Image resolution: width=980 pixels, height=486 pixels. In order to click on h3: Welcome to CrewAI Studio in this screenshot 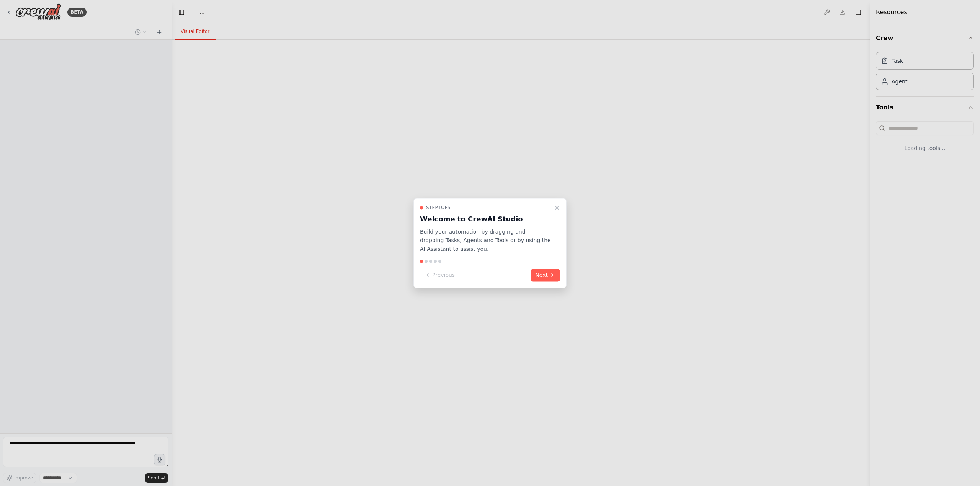, I will do `click(486, 219)`.